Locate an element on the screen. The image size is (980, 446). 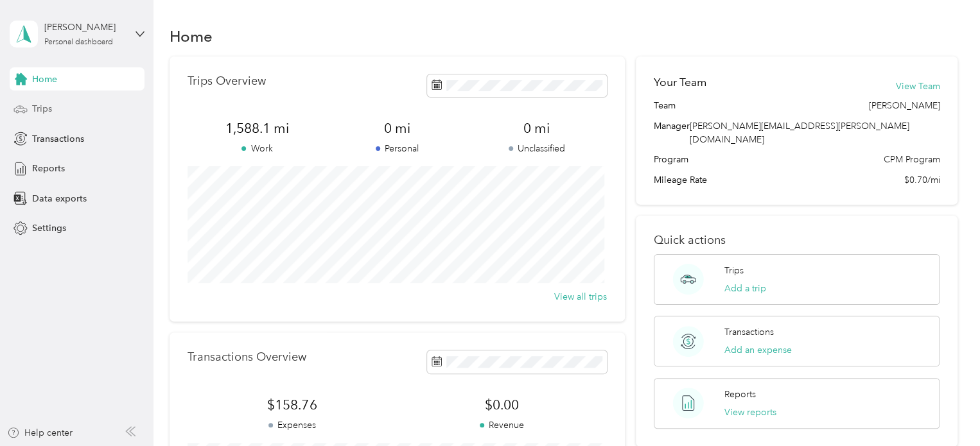
span: Trips is located at coordinates (42, 109).